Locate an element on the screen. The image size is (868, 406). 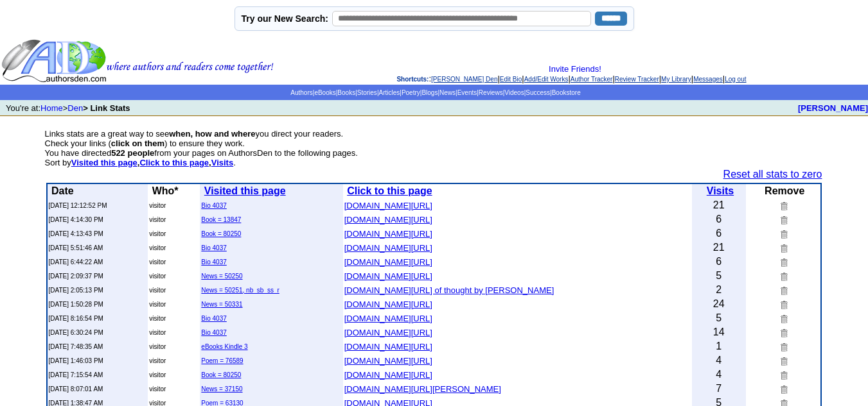
a: Books is located at coordinates (346, 92).